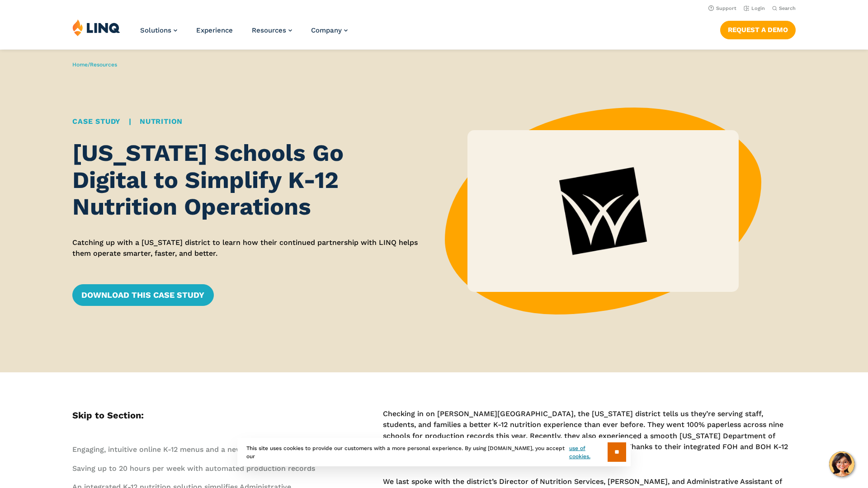 The image size is (868, 488). I want to click on a: use of cookies., so click(588, 452).